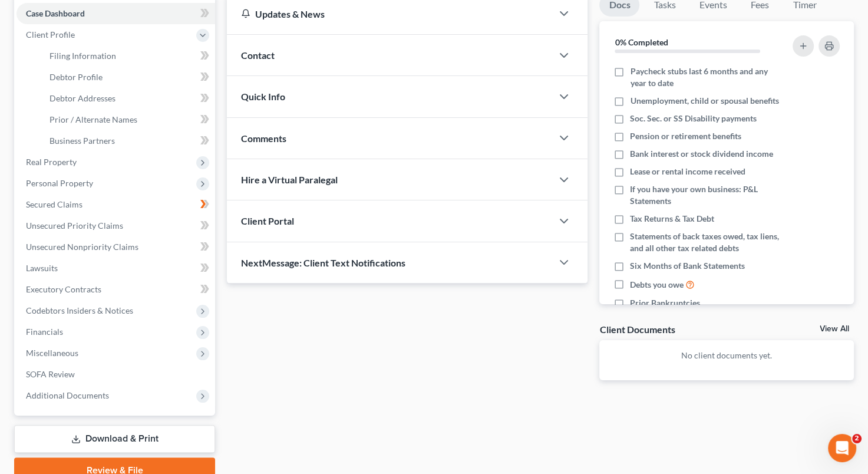 The width and height of the screenshot is (868, 474). What do you see at coordinates (657, 285) in the screenshot?
I see `span: Debts you owe` at bounding box center [657, 285].